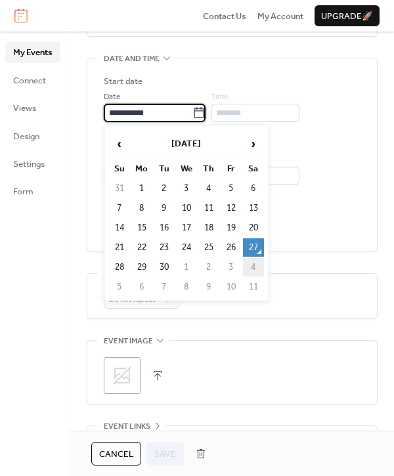 This screenshot has height=476, width=394. What do you see at coordinates (120, 169) in the screenshot?
I see `th: Su` at bounding box center [120, 169].